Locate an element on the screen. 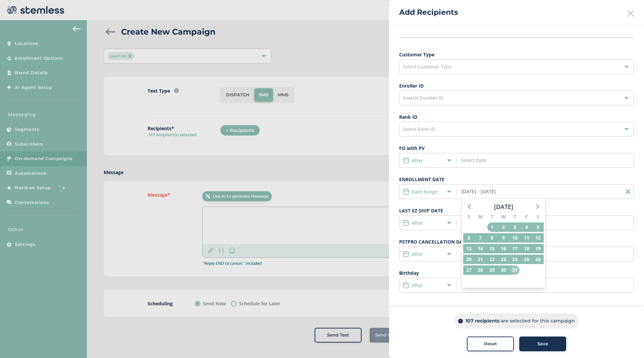  p: 107 recipients is located at coordinates (483, 321).